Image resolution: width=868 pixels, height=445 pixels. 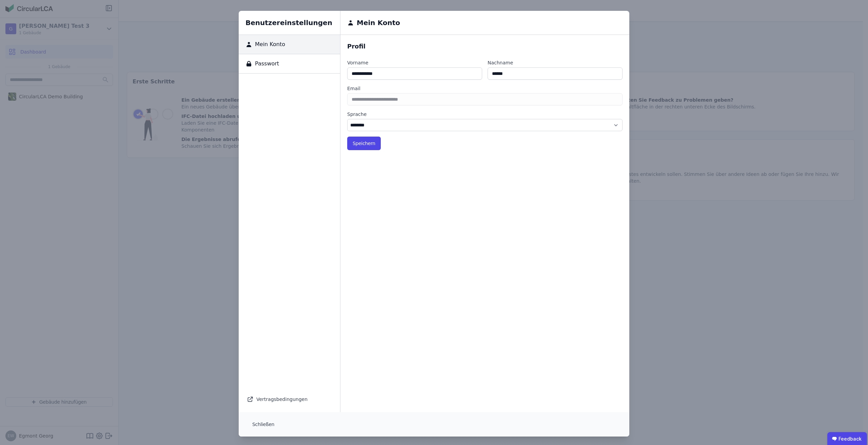 I want to click on label: Nachname, so click(x=555, y=63).